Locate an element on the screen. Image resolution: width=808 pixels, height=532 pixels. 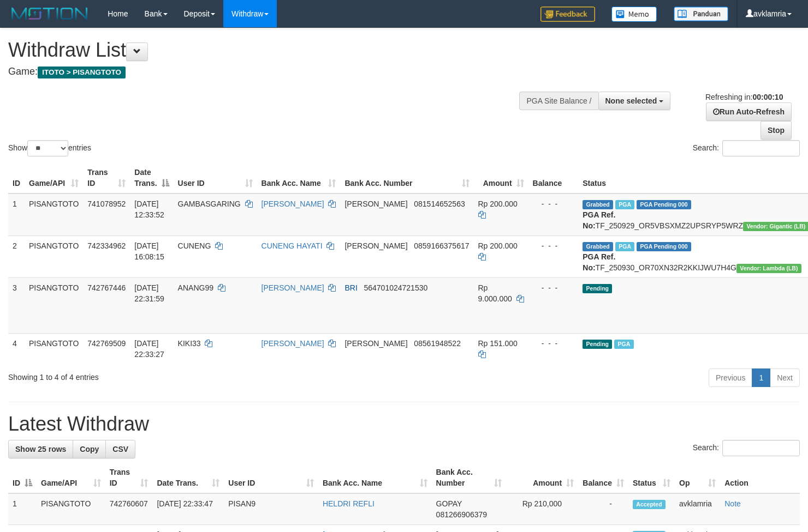
span: GOPAY is located at coordinates (448, 503).